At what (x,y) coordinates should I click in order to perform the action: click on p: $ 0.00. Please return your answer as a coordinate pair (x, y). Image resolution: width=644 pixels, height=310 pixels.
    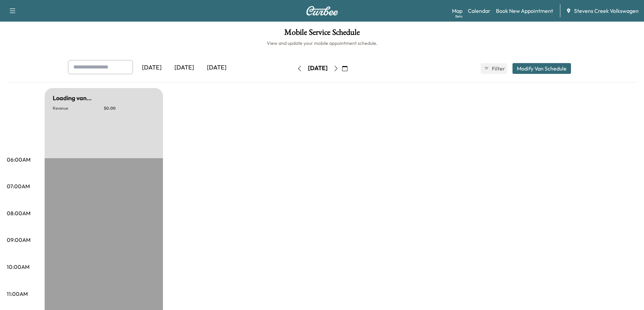
    Looking at the image, I should click on (129, 108).